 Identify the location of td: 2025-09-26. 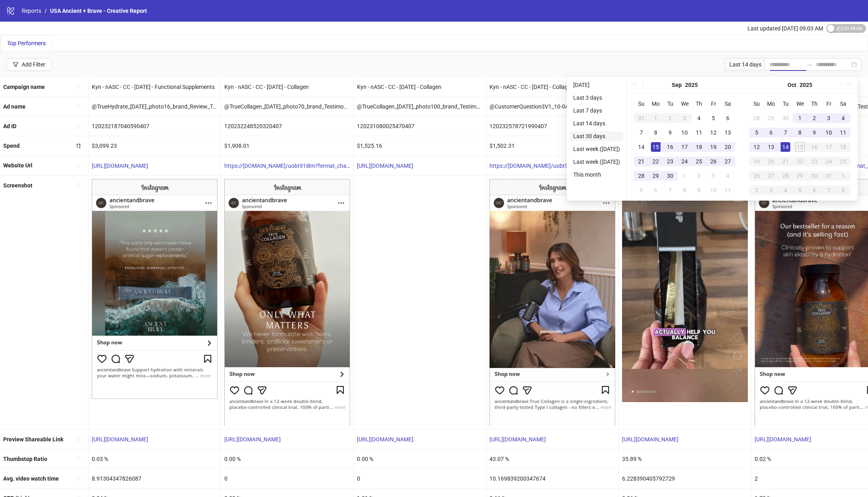
(713, 162).